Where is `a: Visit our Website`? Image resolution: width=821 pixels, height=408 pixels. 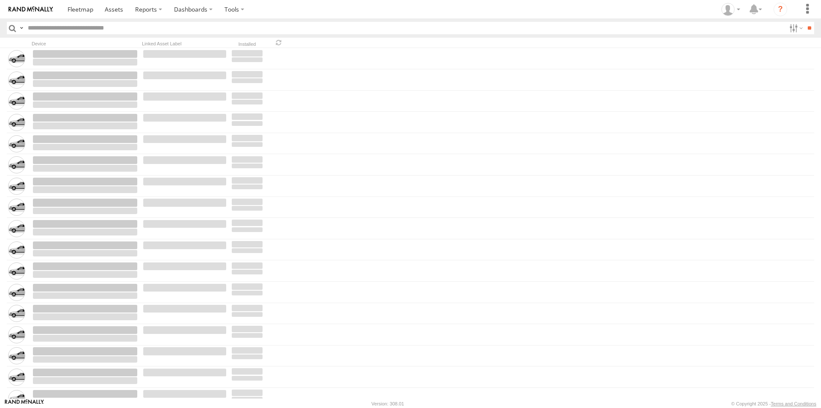
a: Visit our Website is located at coordinates (24, 403).